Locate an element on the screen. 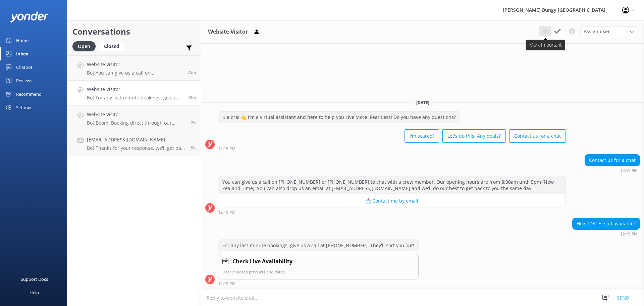 Image resolution: width=644 pixels, height=306 pixels. button: 📩 Contact me by email is located at coordinates (392, 201).